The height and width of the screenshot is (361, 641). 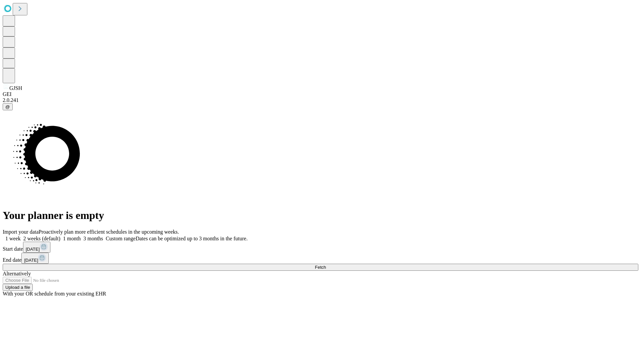 I want to click on span: 1 month, so click(x=72, y=238).